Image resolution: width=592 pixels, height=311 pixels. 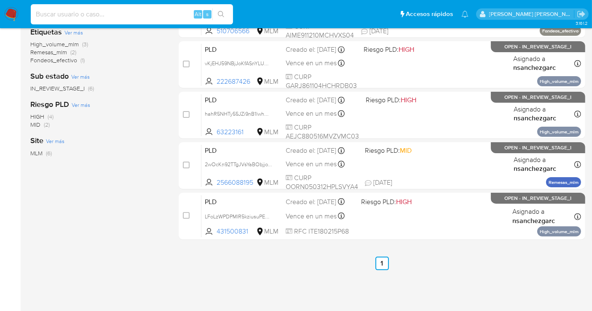 I want to click on span: s, so click(x=207, y=14).